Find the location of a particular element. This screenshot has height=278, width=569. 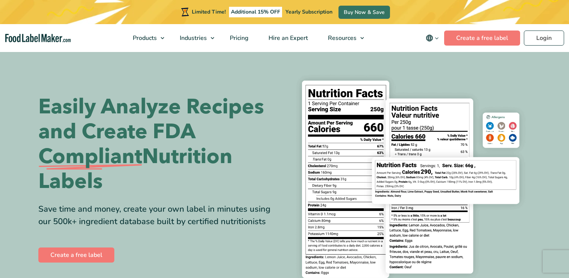

a: Resources is located at coordinates (343, 38).